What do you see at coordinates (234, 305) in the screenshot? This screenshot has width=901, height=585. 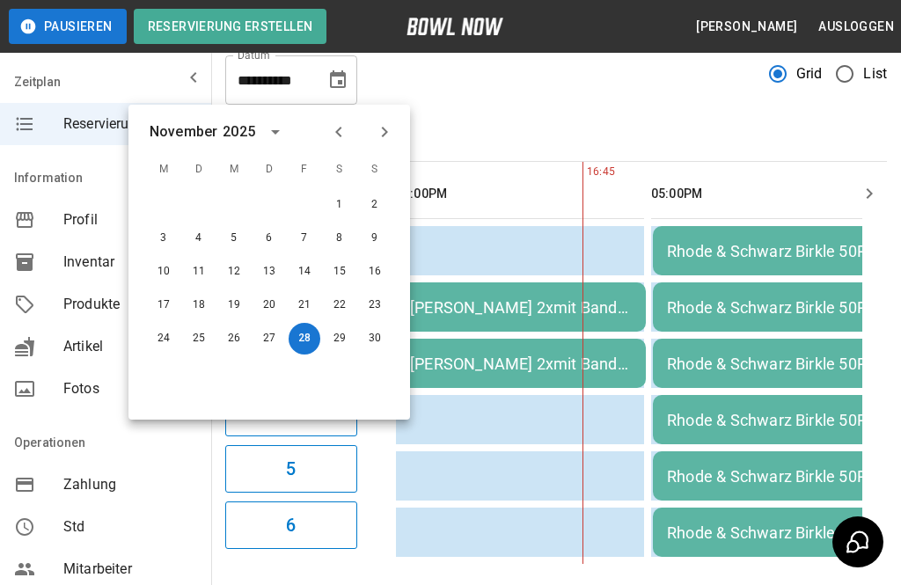 I see `button: 19. Nov. 2025` at bounding box center [234, 305].